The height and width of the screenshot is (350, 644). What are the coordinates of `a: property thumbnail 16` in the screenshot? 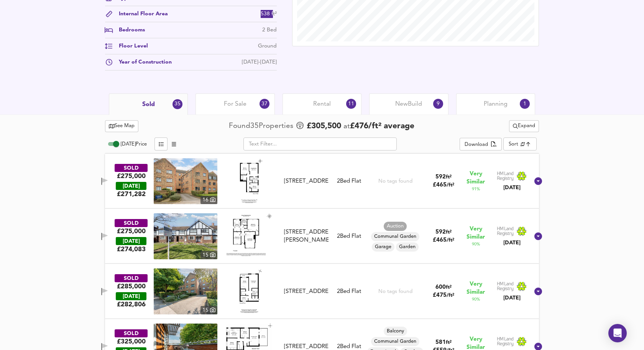 It's located at (186, 181).